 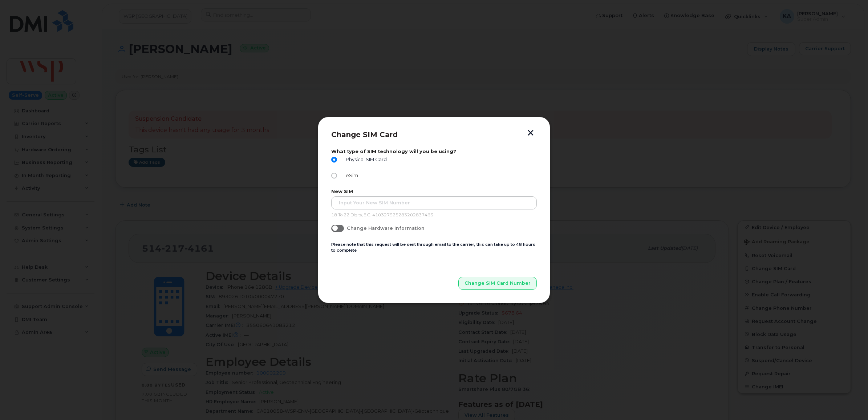 What do you see at coordinates (434, 151) in the screenshot?
I see `label: What type of SIM technology will you be using?` at bounding box center [434, 151].